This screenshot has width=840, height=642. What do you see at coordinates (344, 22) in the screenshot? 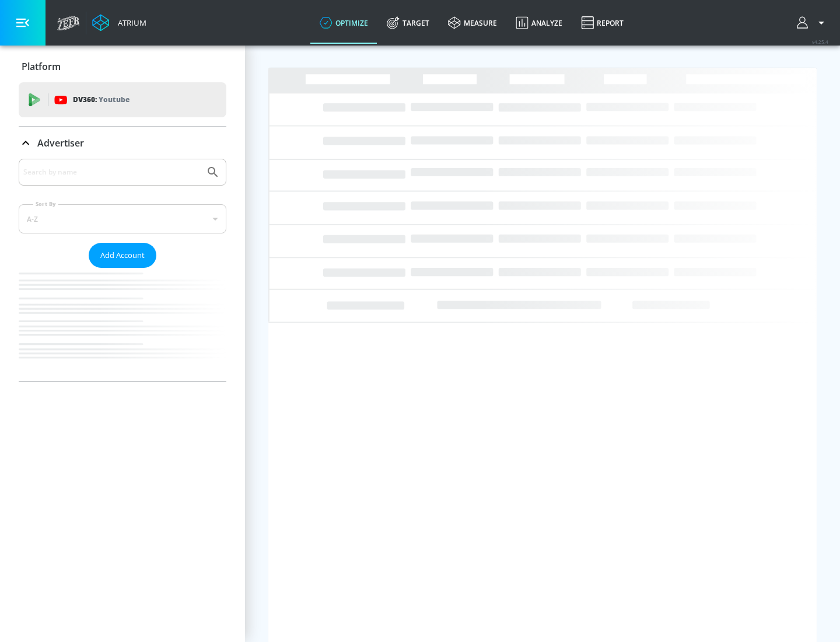
I see `a: optimize` at bounding box center [344, 22].